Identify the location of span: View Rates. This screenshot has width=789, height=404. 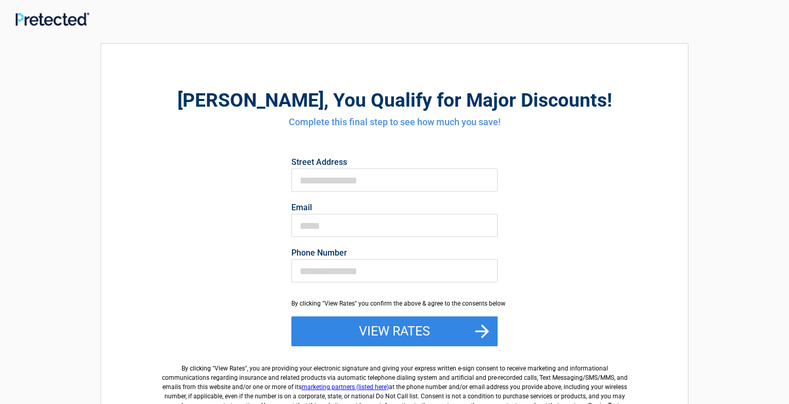
(229, 369).